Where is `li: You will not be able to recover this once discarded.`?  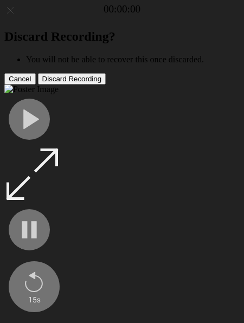
li: You will not be able to recover this once discarded. is located at coordinates (133, 60).